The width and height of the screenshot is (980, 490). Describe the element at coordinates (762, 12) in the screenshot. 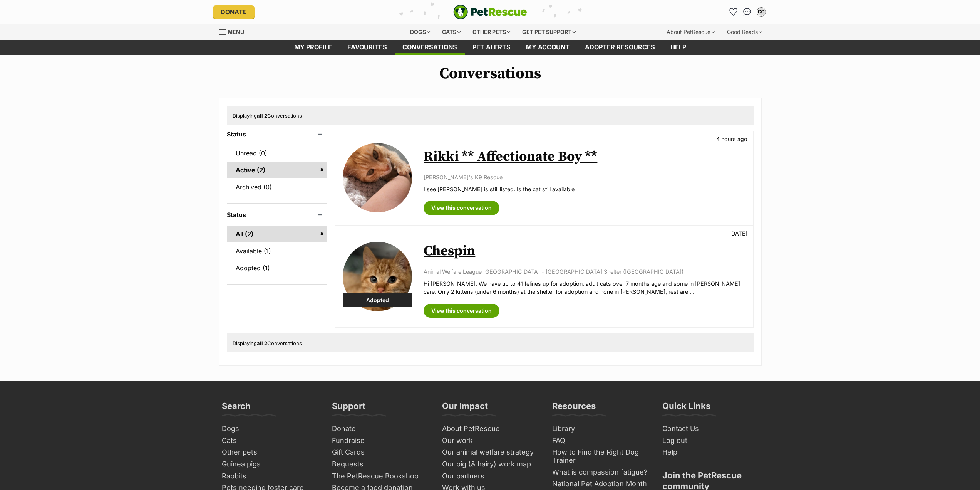

I see `button: My account` at that location.